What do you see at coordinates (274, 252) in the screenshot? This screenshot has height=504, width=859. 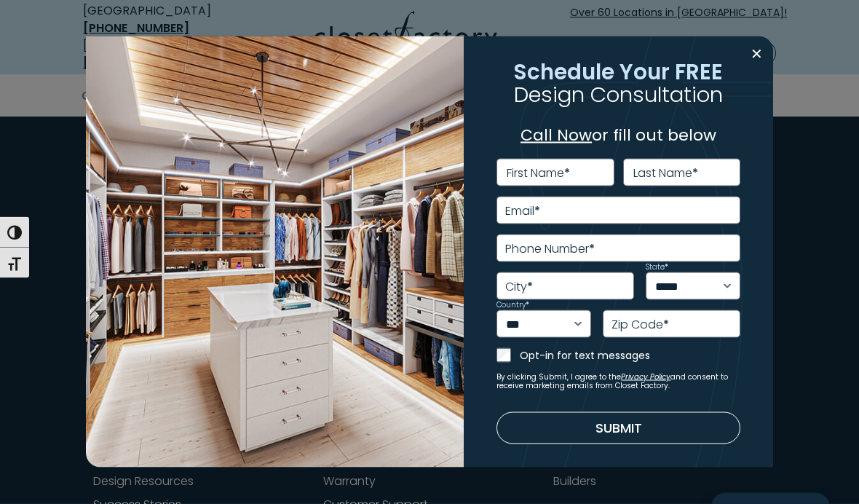 I see `img: Walk in closet with island` at bounding box center [274, 252].